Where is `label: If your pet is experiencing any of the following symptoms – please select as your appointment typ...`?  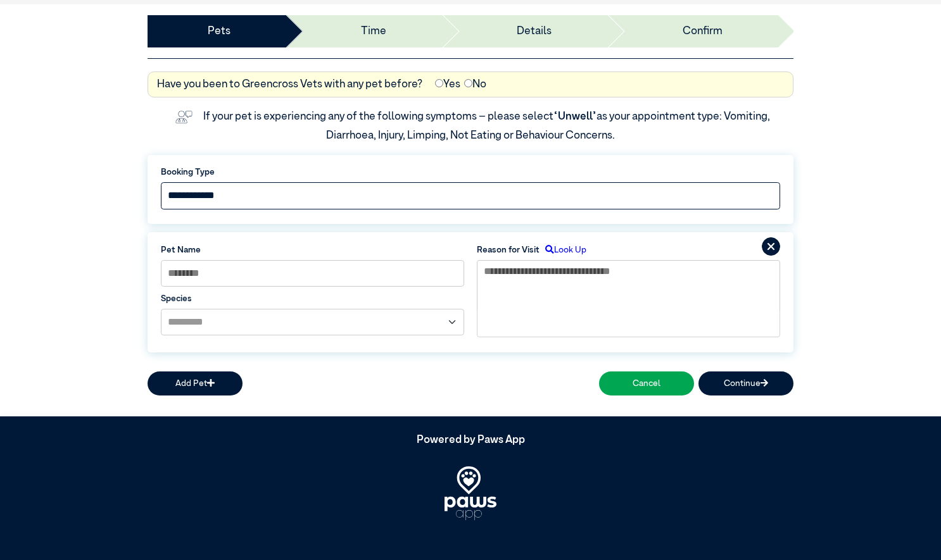 label: If your pet is experiencing any of the following symptoms – please select as your appointment typ... is located at coordinates (488, 126).